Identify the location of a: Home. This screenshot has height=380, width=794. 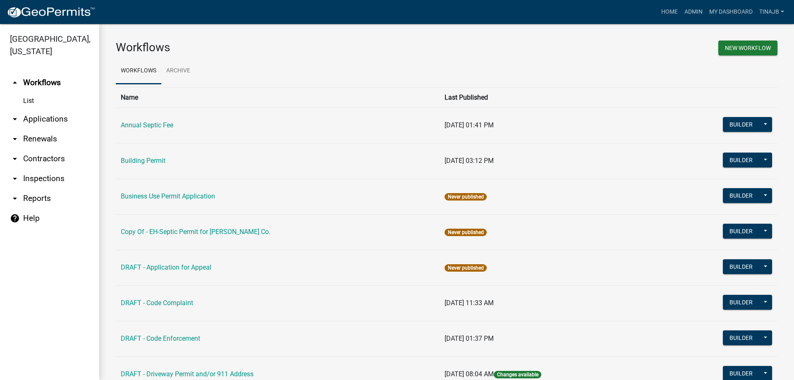
(670, 12).